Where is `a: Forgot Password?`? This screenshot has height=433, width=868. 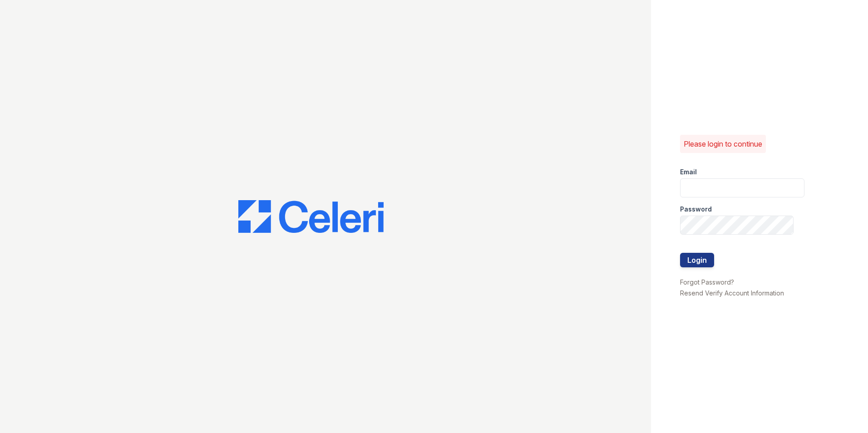
a: Forgot Password? is located at coordinates (707, 282).